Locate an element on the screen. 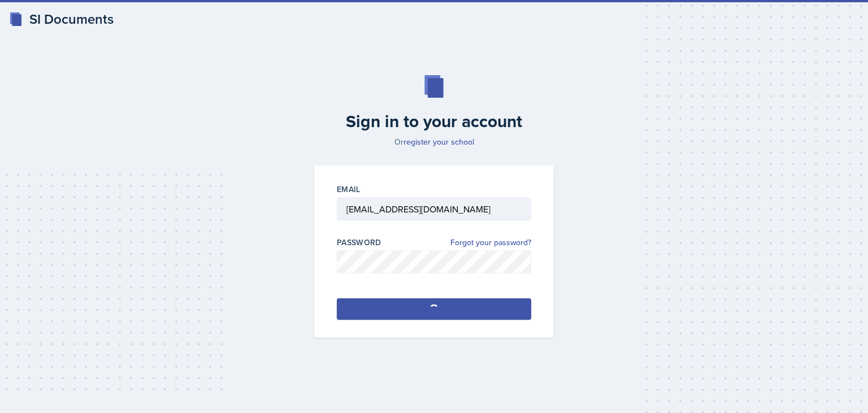 The width and height of the screenshot is (868, 413). a: SI Documents is located at coordinates (61, 19).